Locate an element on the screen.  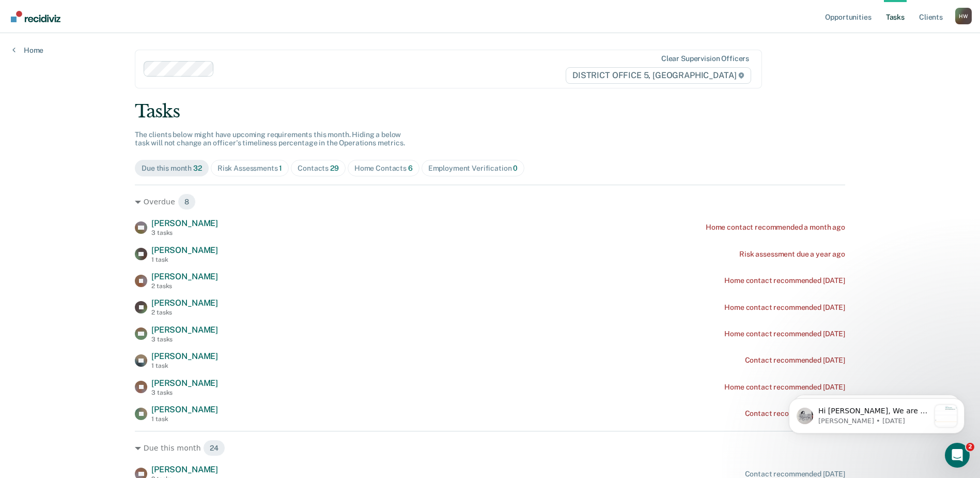
span: 8 is located at coordinates (186, 202).